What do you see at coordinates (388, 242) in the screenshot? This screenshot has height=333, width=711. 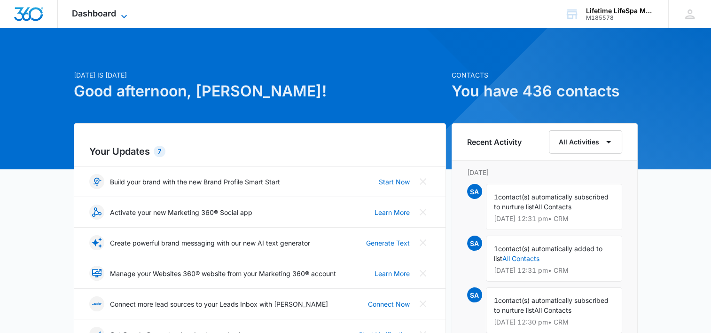 I see `a: Generate Text` at bounding box center [388, 242].